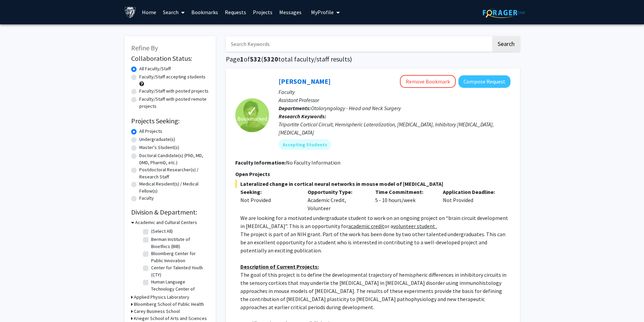 This screenshot has width=644, height=322. Describe the element at coordinates (428, 81) in the screenshot. I see `button: Remove Bookmark` at that location.